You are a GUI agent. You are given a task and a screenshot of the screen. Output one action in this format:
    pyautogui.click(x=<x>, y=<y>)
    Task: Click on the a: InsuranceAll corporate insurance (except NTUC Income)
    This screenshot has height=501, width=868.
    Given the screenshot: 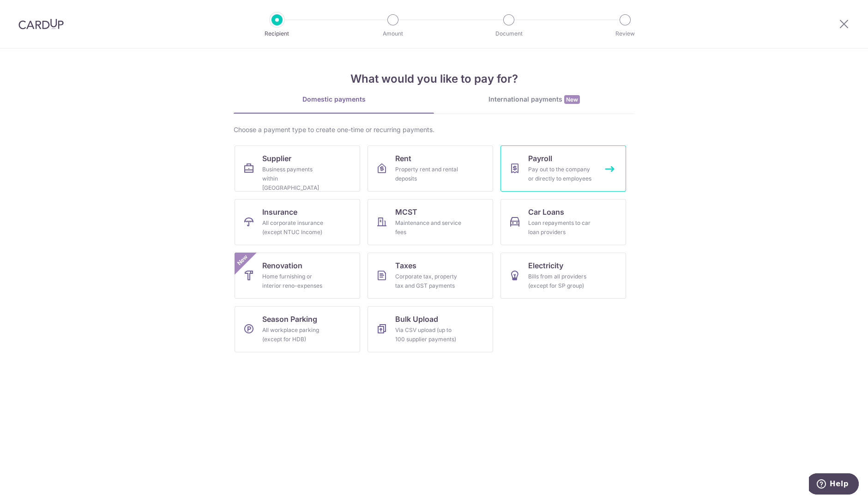 What is the action you would take?
    pyautogui.click(x=297, y=222)
    